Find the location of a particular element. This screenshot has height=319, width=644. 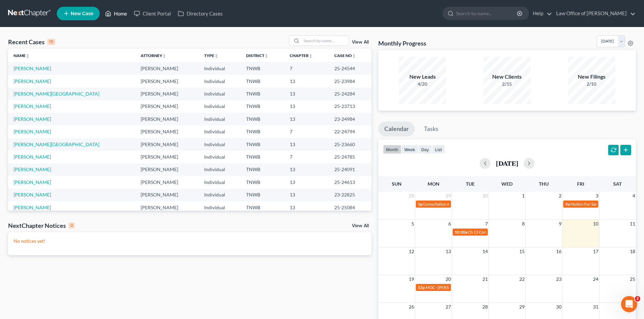

button: list is located at coordinates (439, 149).